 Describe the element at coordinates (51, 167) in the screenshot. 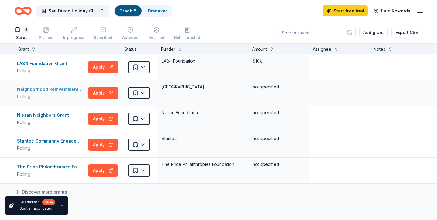

I see `div: The Price Philanthropies Foundation Grant` at that location.